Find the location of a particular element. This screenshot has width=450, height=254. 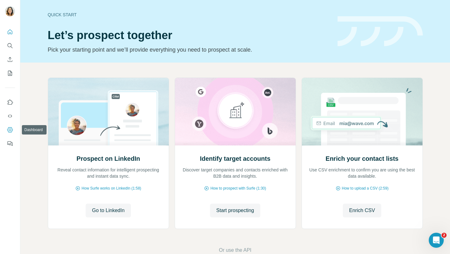

span: How to upload a CSV (2:59) is located at coordinates (365, 188).